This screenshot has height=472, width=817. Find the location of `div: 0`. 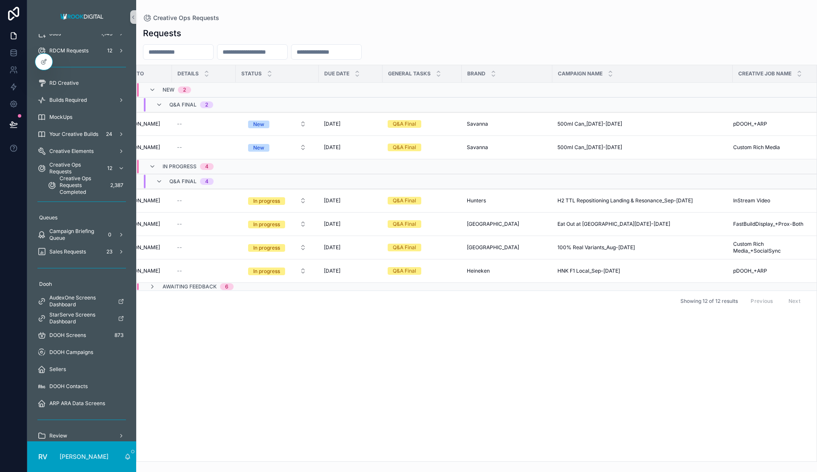

div: 0 is located at coordinates (110, 234).